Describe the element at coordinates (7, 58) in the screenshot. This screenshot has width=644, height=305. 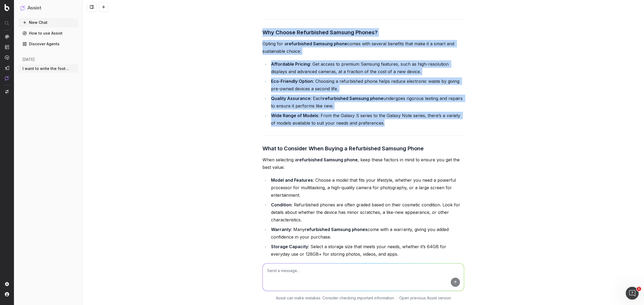
I see `img: Activation` at that location.